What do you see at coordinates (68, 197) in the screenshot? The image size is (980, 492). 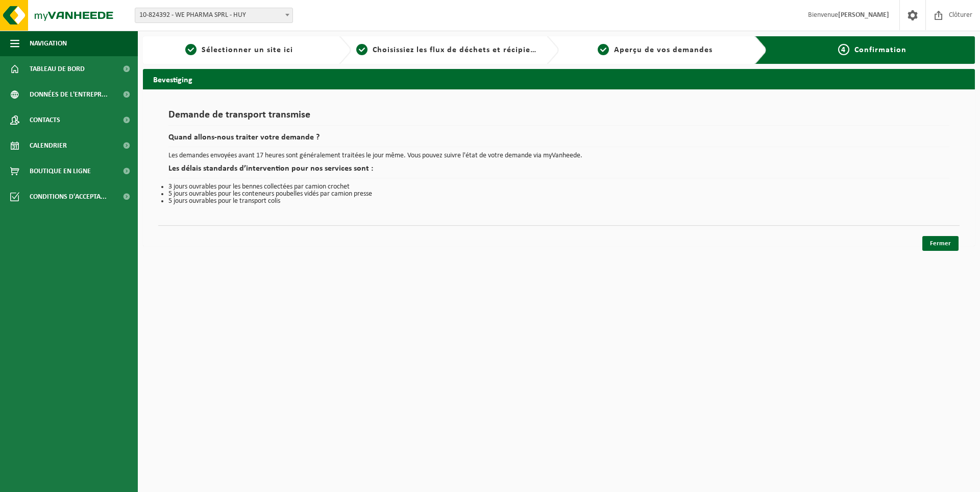 I see `span: Conditions d'accepta...` at bounding box center [68, 197].